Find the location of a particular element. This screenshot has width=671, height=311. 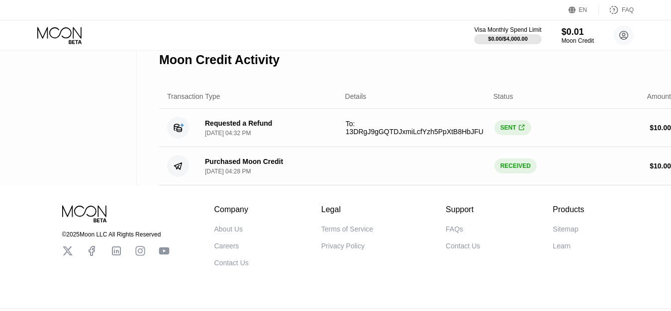

div: Support is located at coordinates (463, 210).